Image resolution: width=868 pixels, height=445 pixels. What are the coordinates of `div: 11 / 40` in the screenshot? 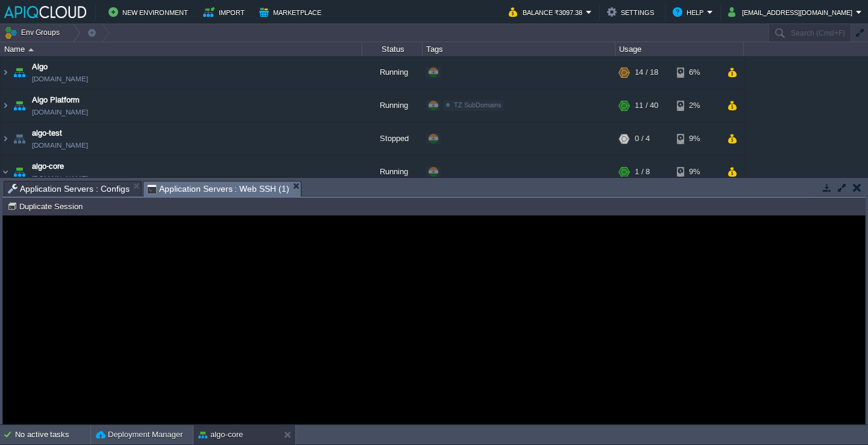 It's located at (646, 106).